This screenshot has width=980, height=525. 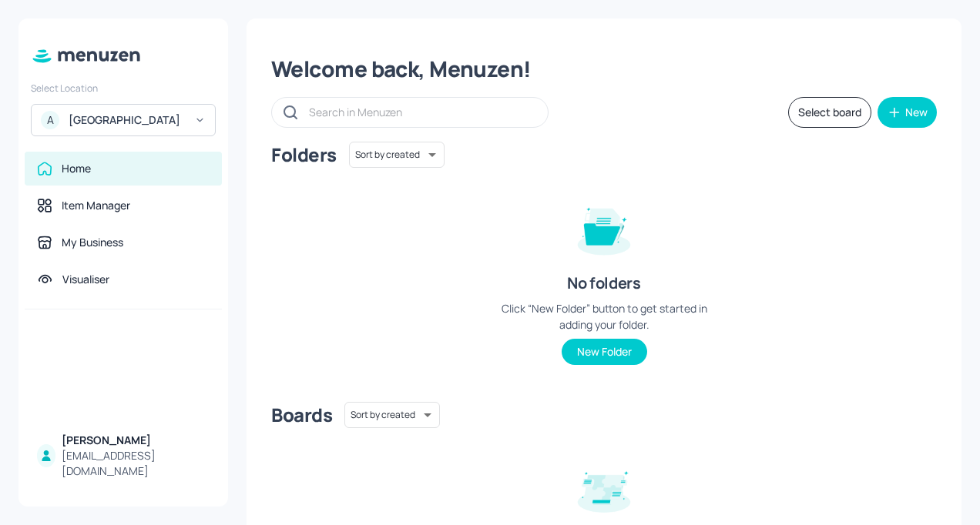 What do you see at coordinates (830, 112) in the screenshot?
I see `button: Select board` at bounding box center [830, 112].